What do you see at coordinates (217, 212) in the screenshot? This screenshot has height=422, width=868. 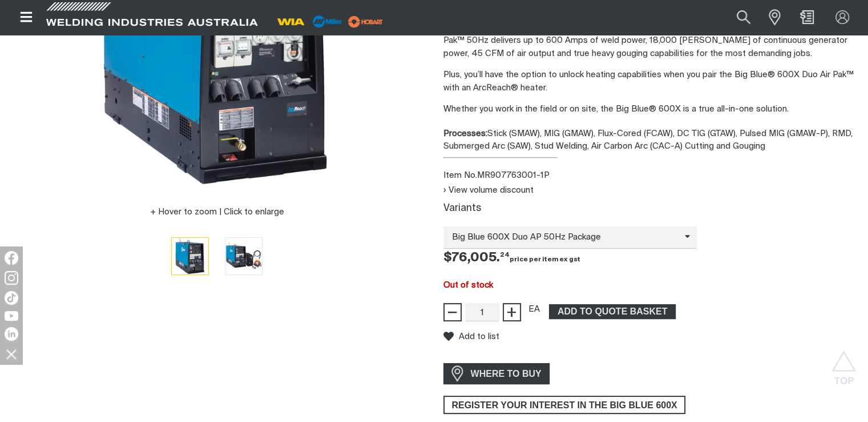 I see `button: Hover to zoom | Click to enlarge` at bounding box center [217, 212].